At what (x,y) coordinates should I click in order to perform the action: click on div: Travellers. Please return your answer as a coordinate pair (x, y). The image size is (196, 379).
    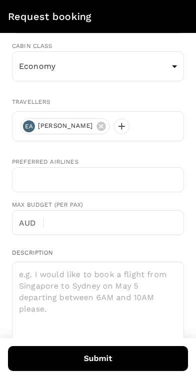
    Looking at the image, I should click on (98, 102).